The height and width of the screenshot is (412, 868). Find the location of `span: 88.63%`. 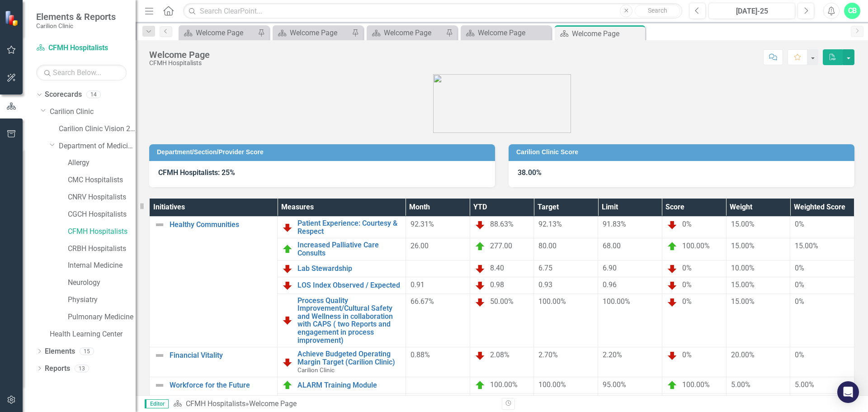

span: 88.63% is located at coordinates (502, 224).